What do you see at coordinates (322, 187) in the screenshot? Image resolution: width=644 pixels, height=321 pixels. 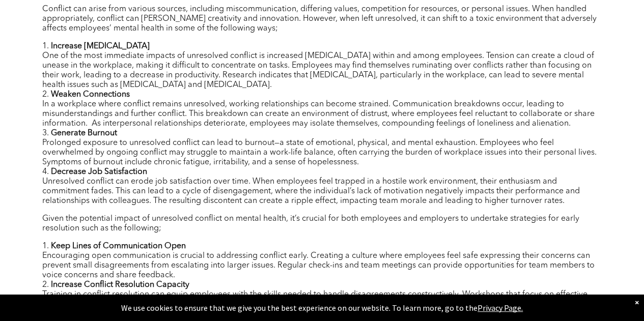 I see `li: Unresolved conflict can erode job satisfaction over time. When employees feel trapped in a hostil...` at bounding box center [322, 187].